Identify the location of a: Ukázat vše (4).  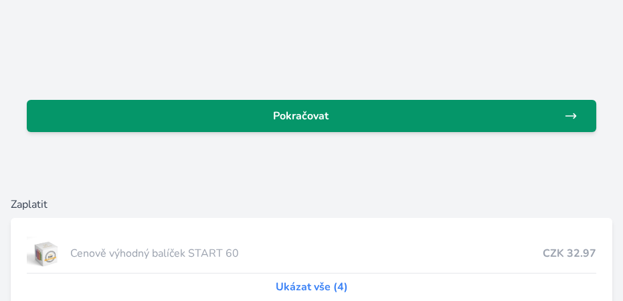
(312, 286).